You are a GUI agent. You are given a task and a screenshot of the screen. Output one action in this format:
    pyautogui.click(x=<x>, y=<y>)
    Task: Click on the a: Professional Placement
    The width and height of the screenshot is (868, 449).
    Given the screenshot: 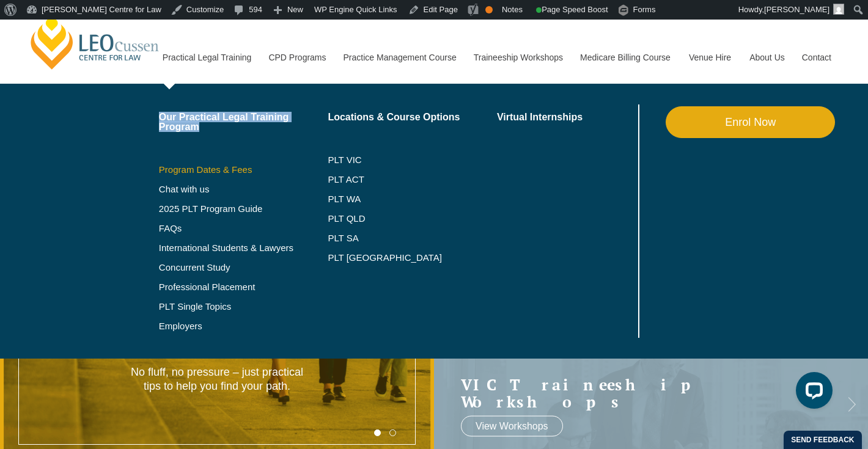 What is the action you would take?
    pyautogui.click(x=243, y=287)
    